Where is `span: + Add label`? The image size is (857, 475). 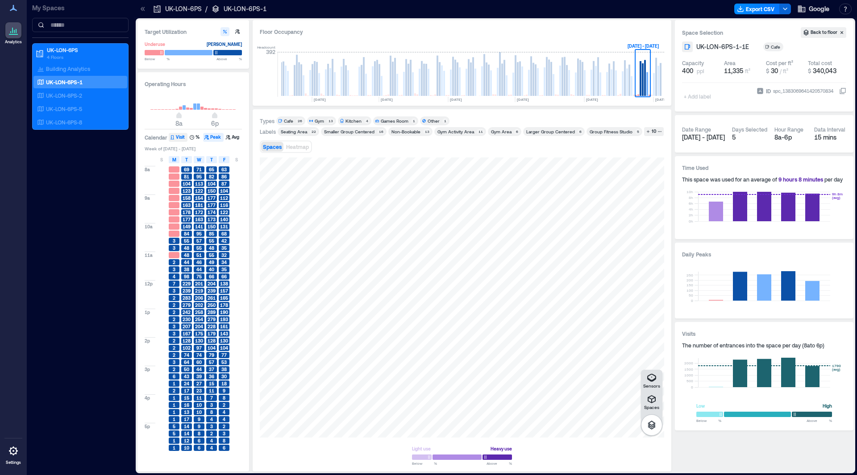
span: + Add label is located at coordinates (698, 96).